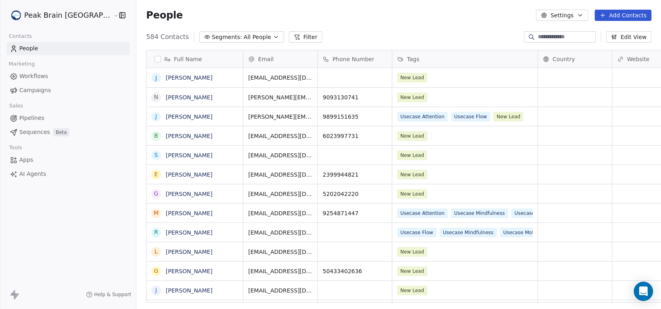 Image resolution: width=661 pixels, height=309 pixels. What do you see at coordinates (629, 37) in the screenshot?
I see `button: Edit View` at bounding box center [629, 37].